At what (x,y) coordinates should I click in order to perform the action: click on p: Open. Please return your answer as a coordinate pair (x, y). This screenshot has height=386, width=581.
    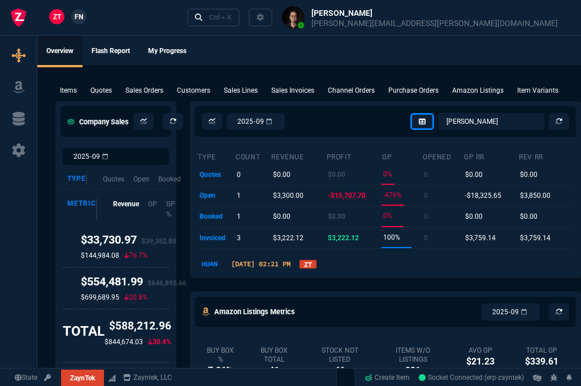
    Looking at the image, I should click on (141, 179).